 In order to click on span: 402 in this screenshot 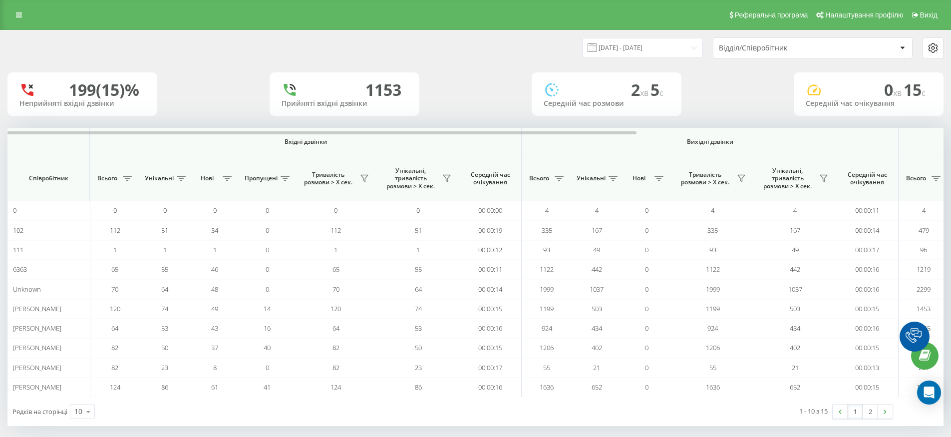, I will do `click(795, 347)`.